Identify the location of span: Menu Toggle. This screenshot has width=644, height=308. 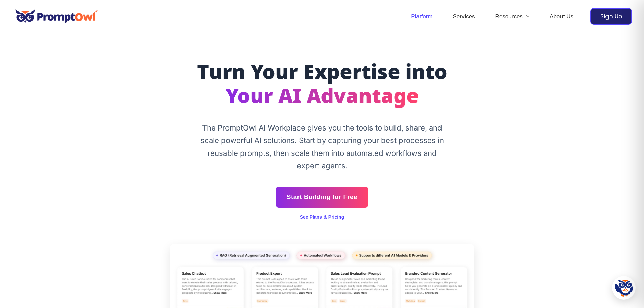
(526, 17).